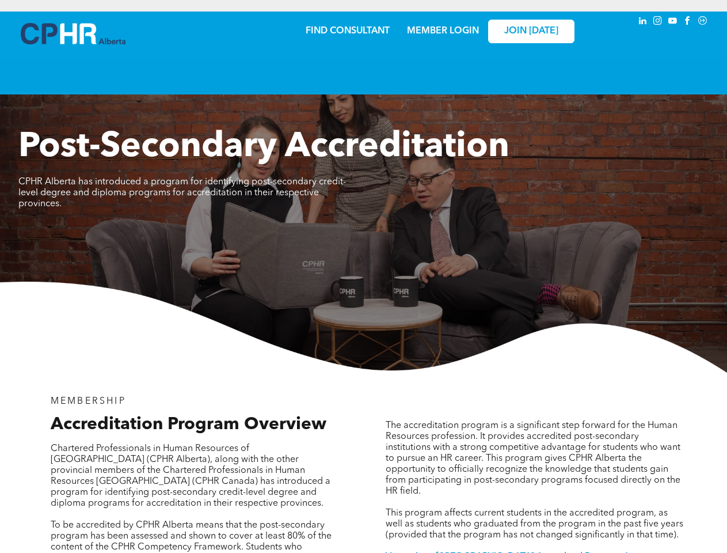  I want to click on span: CPHR Alberta has introduced a program for identifying post-secondary credit-level degree and dipl..., so click(182, 193).